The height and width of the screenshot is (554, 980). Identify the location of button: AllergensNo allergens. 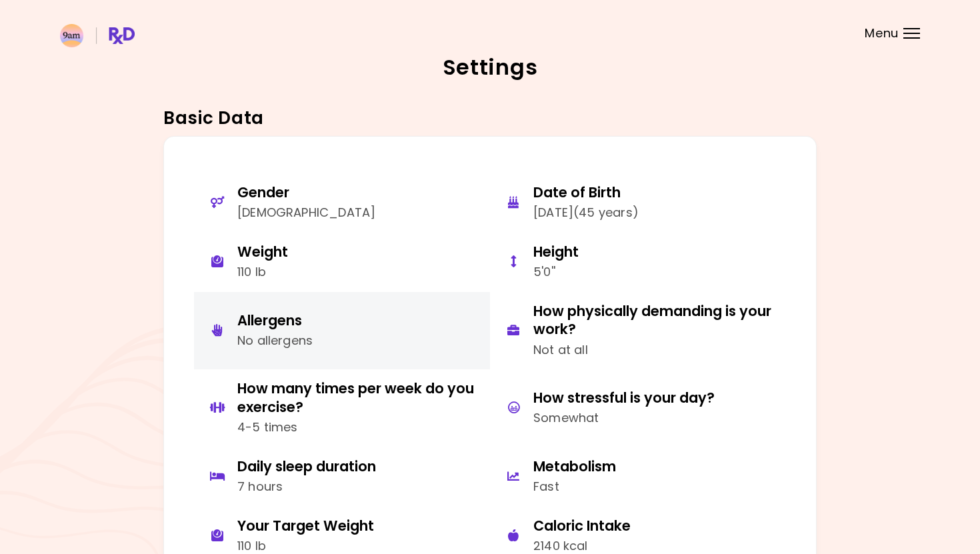
(342, 331).